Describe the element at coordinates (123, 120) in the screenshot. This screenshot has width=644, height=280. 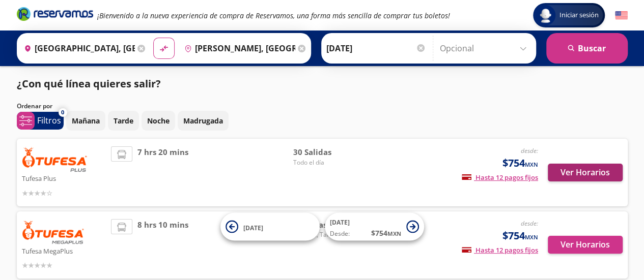
I see `p: Tarde` at that location.